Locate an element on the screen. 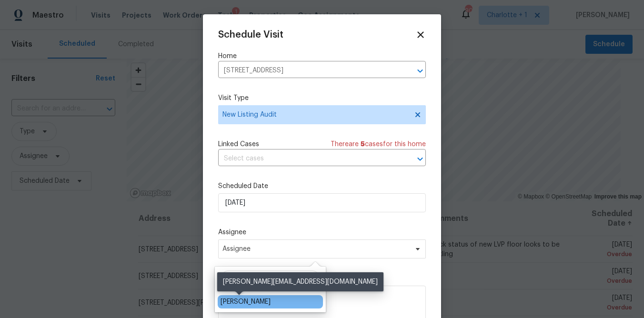 Image resolution: width=644 pixels, height=318 pixels. span: Assignee is located at coordinates (316, 249).